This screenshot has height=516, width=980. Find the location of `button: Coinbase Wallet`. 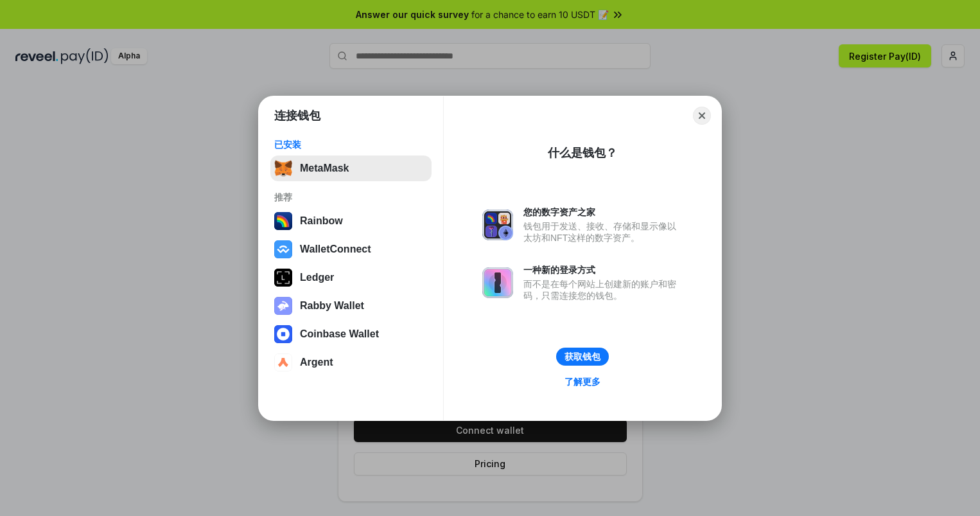

button: Coinbase Wallet is located at coordinates (350, 334).